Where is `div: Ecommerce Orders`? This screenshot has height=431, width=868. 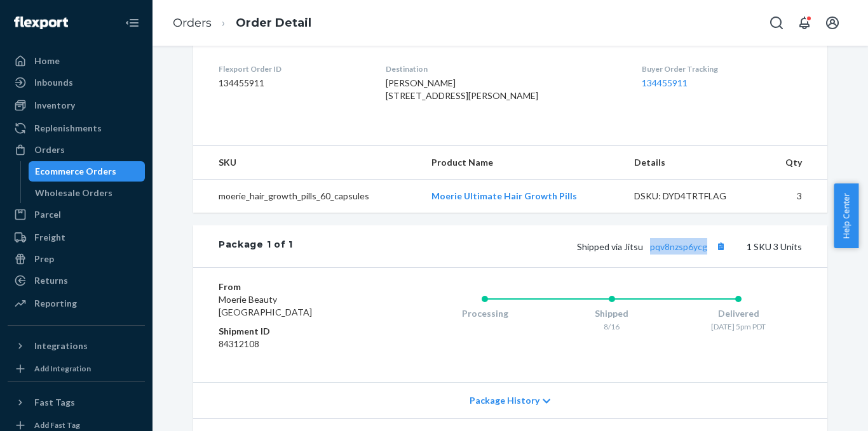
div: Ecommerce Orders is located at coordinates (75, 172).